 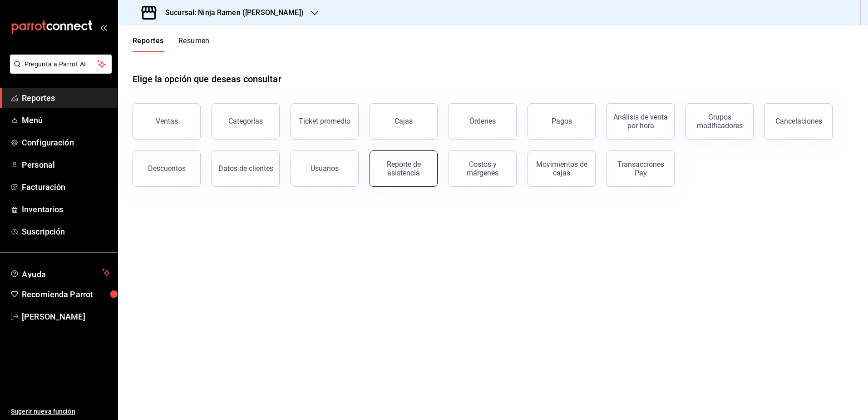 I want to click on div: Pagos, so click(x=562, y=121).